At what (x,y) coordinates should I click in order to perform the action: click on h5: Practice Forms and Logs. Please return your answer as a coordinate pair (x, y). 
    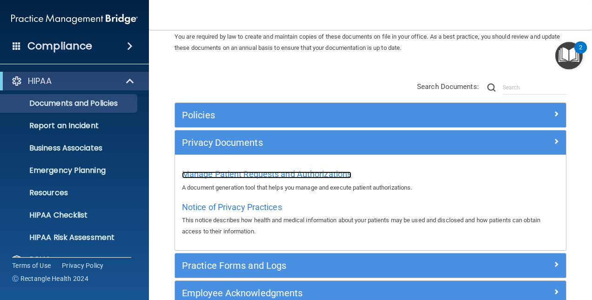
    Looking at the image, I should click on (322, 265).